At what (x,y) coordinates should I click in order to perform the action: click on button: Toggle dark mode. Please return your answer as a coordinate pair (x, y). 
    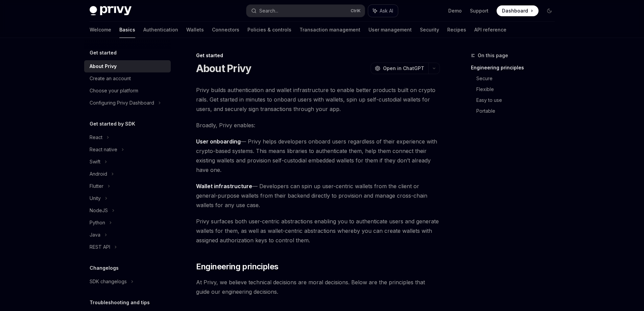
    Looking at the image, I should click on (549, 11).